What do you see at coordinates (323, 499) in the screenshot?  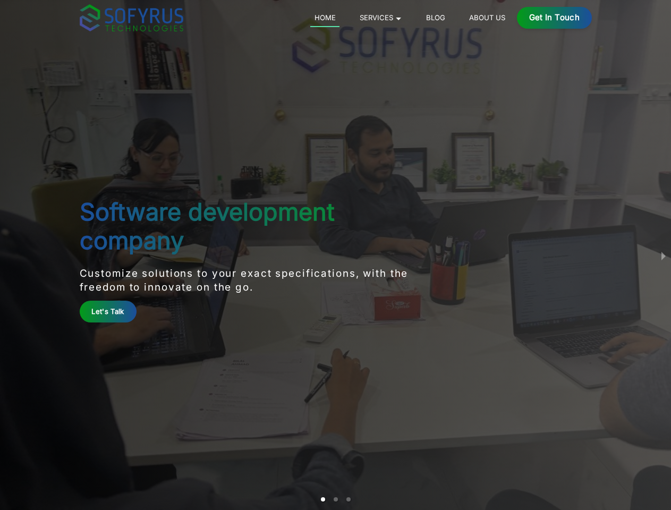 I see `li: slide item 1` at bounding box center [323, 499].